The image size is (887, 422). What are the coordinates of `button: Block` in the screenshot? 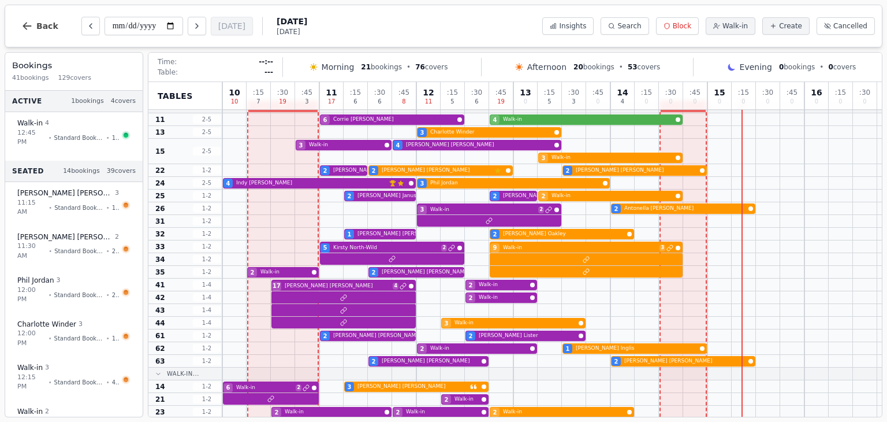 It's located at (678, 26).